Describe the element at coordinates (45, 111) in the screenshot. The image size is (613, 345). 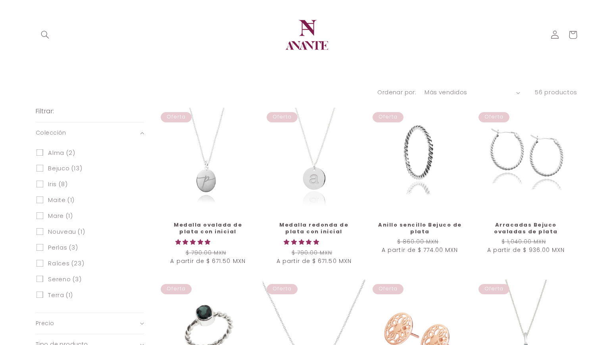
I see `h2: Filtrar:` at that location.